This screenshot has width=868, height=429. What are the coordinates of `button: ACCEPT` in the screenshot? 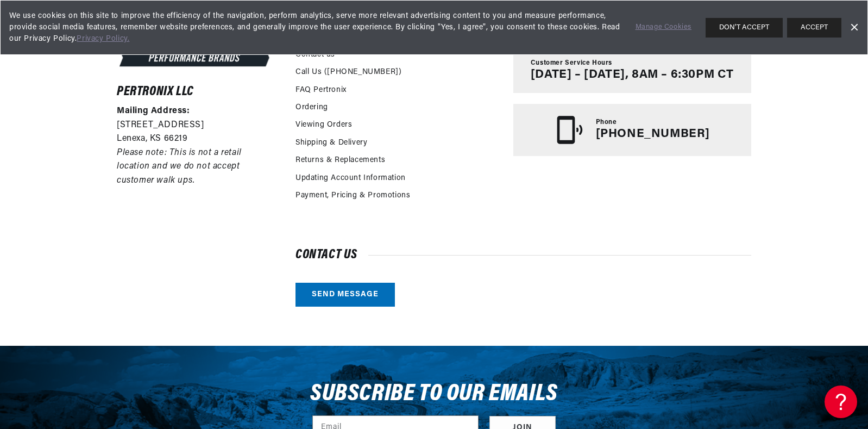 It's located at (814, 27).